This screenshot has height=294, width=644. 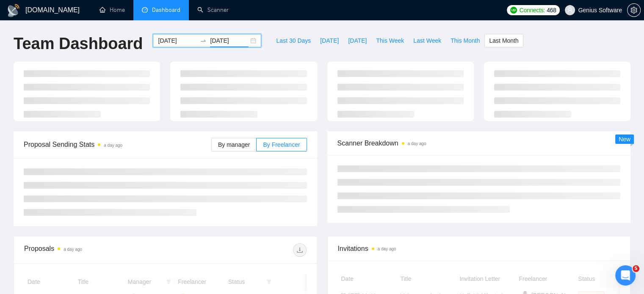 I want to click on h1: Team Dashboard, so click(x=78, y=44).